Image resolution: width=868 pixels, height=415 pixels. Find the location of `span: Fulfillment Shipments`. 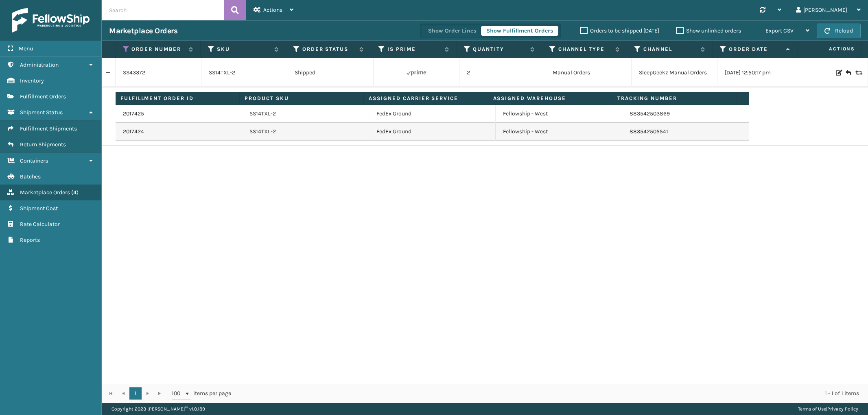

span: Fulfillment Shipments is located at coordinates (48, 128).